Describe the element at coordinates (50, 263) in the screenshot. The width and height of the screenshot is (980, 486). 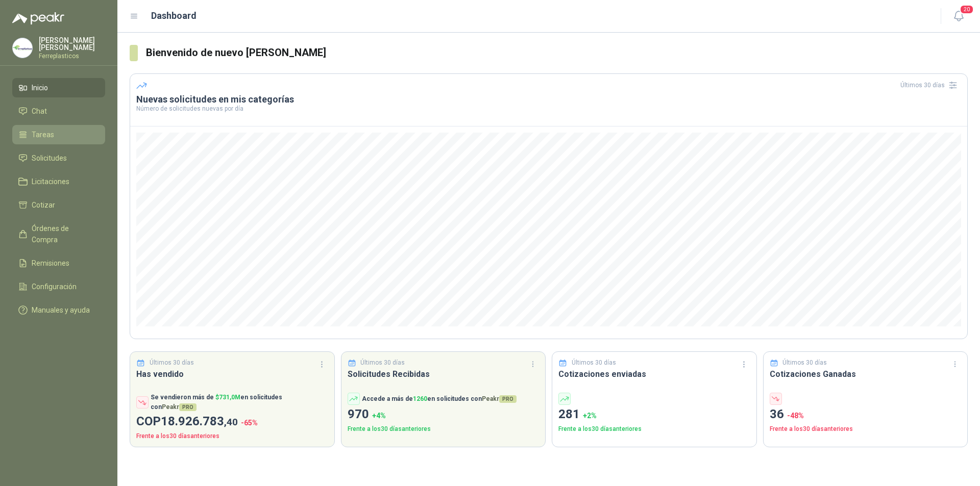
I see `span: Remisiones` at that location.